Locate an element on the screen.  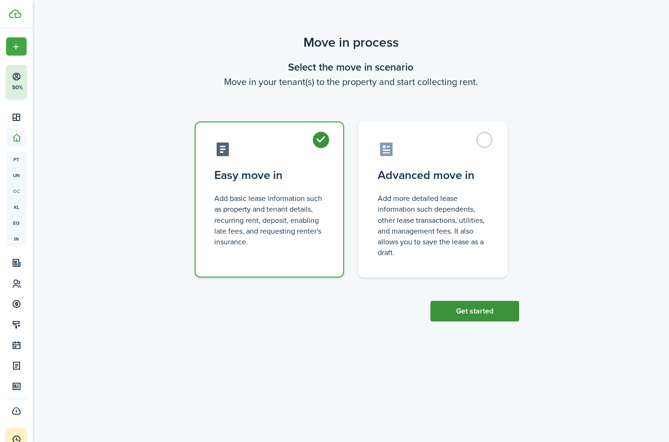
button: Get started is located at coordinates (475, 311).